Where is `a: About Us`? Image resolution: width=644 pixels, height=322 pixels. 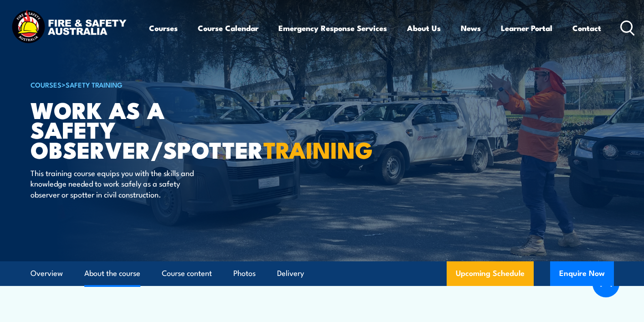
a: About Us is located at coordinates (424, 28).